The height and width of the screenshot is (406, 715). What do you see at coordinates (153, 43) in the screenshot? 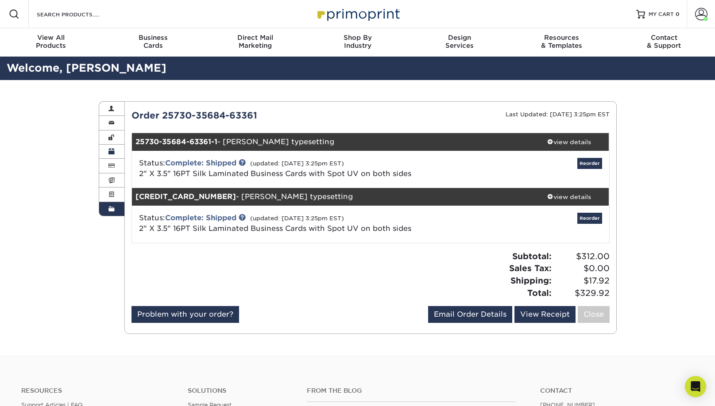
I see `a: BusinessCards` at bounding box center [153, 43].